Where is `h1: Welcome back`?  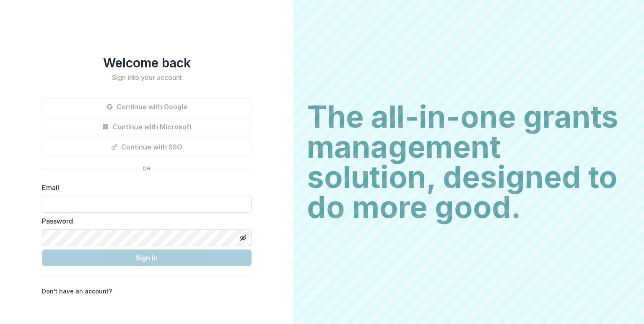
h1: Welcome back is located at coordinates (146, 63).